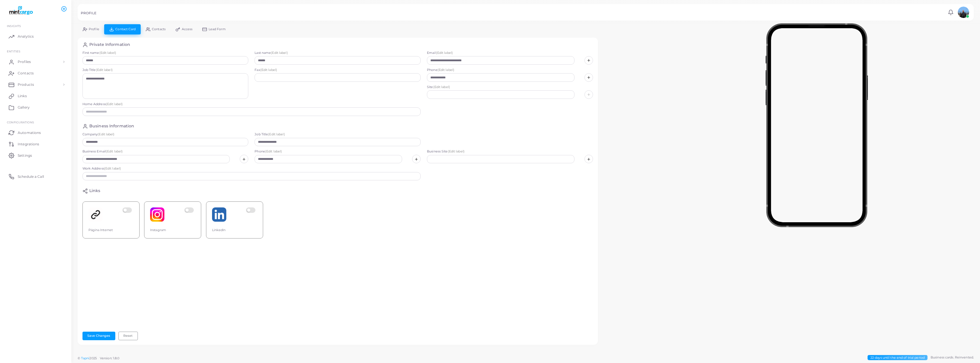 This screenshot has height=363, width=980. What do you see at coordinates (29, 133) in the screenshot?
I see `span: Automations` at bounding box center [29, 133].